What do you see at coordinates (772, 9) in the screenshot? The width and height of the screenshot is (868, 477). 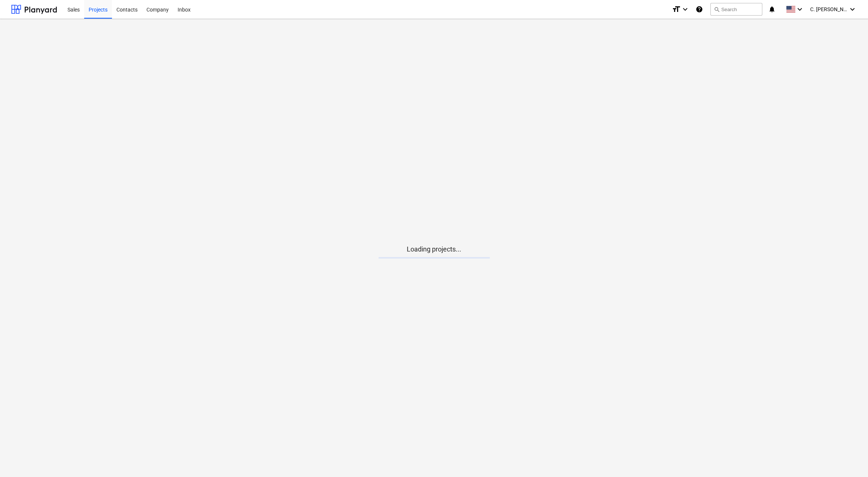 I see `i: notifications` at bounding box center [772, 9].